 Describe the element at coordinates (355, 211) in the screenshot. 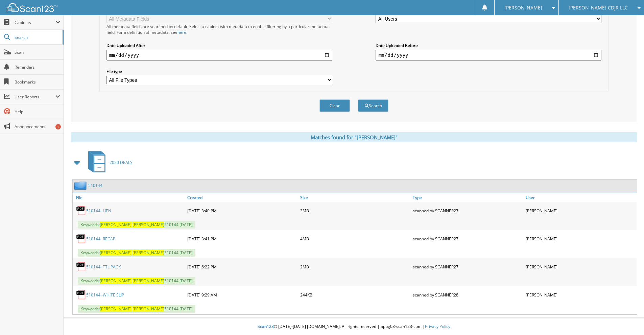

I see `div: 3MB` at that location.